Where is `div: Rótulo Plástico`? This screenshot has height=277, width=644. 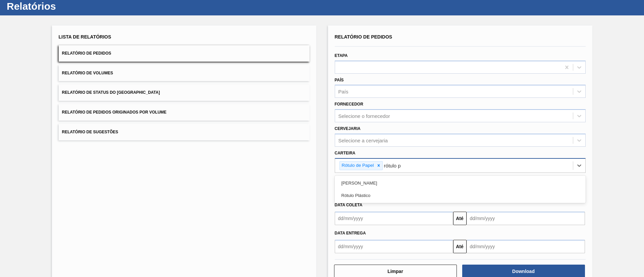 div: Rótulo Plástico is located at coordinates (460, 195).